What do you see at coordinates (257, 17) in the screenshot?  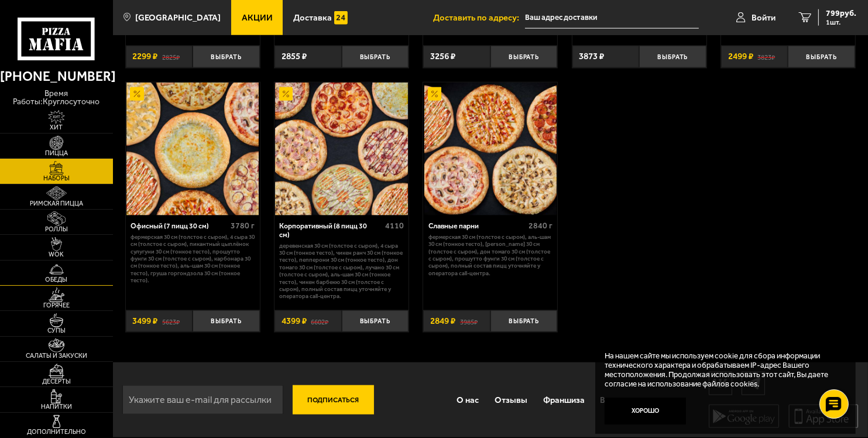 I see `span: Акции` at bounding box center [257, 17].